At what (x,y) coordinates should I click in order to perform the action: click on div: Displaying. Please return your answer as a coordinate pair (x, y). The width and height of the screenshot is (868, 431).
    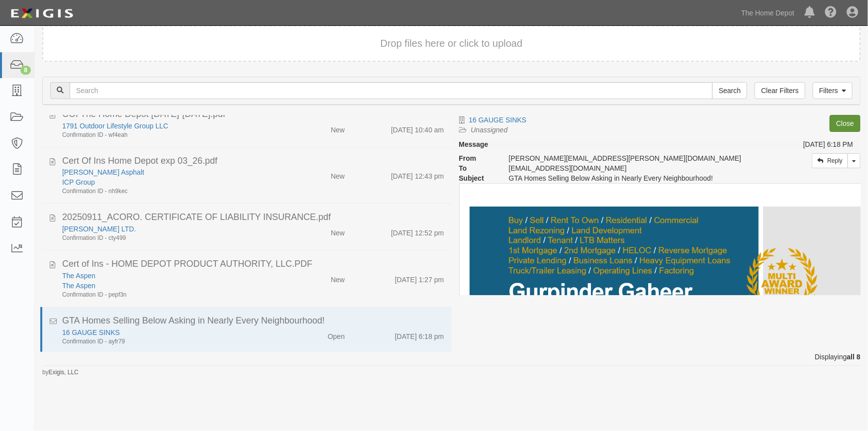
    Looking at the image, I should click on (451, 357).